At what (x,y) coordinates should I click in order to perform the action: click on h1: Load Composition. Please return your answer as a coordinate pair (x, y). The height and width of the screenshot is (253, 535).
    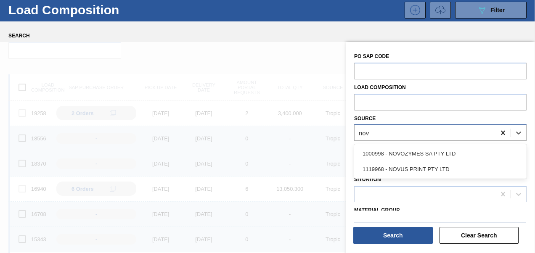
    Looking at the image, I should click on (72, 10).